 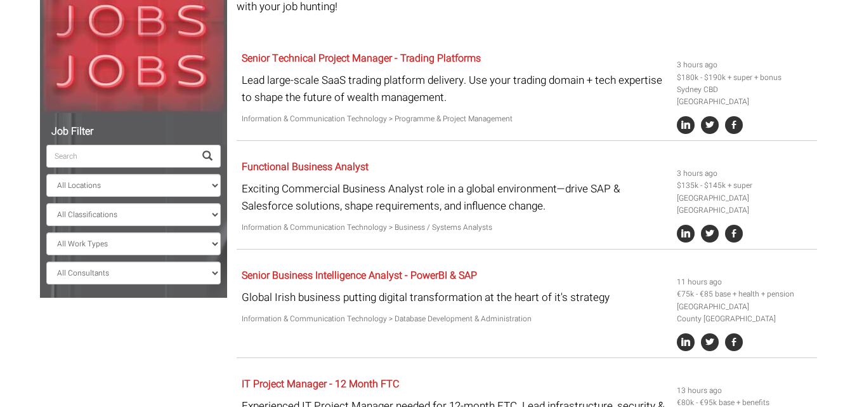 I want to click on p: Information & Communication Technology > Business / Systems Analysts, so click(x=454, y=227).